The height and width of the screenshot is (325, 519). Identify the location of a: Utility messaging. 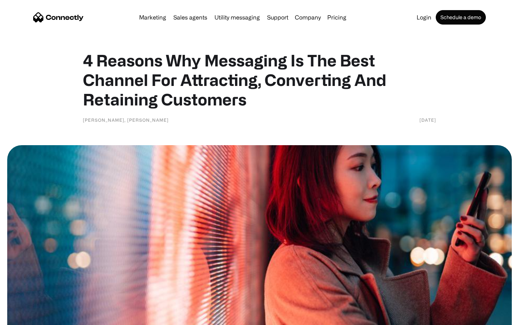
(237, 17).